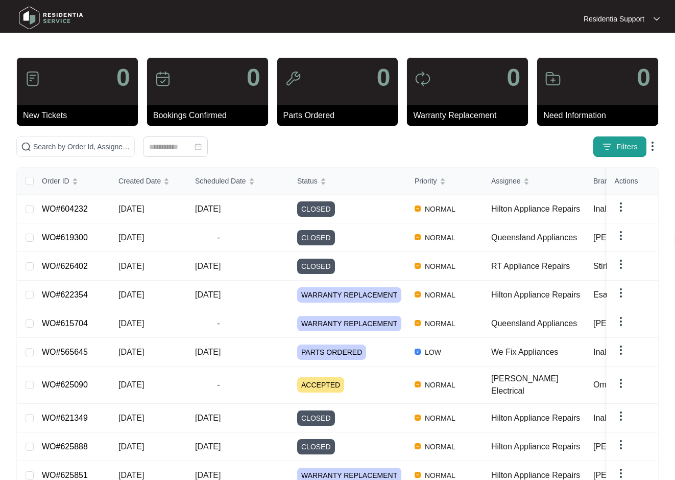  I want to click on span: Filters, so click(627, 147).